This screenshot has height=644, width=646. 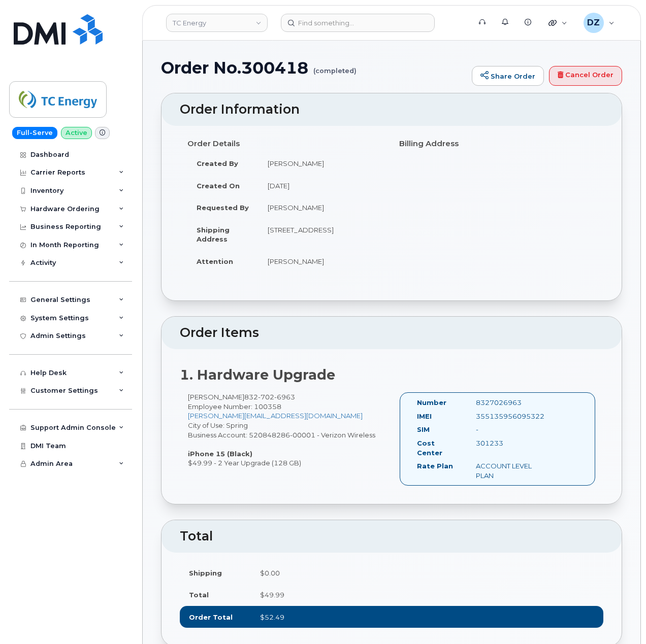 I want to click on div: 301233, so click(x=509, y=443).